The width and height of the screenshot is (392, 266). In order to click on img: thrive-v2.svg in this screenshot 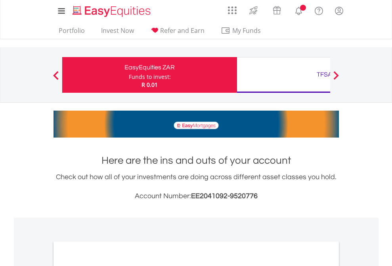, I will do `click(253, 10)`.